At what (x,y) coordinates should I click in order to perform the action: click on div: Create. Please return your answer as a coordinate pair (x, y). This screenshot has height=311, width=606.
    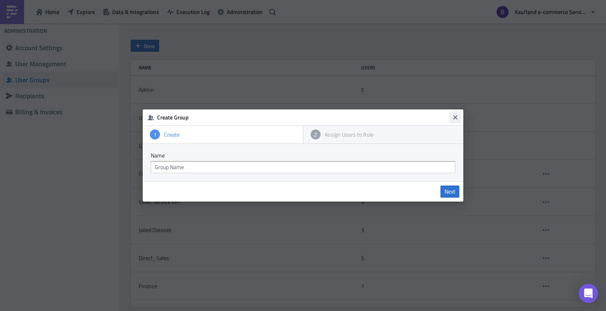
    Looking at the image, I should click on (228, 135).